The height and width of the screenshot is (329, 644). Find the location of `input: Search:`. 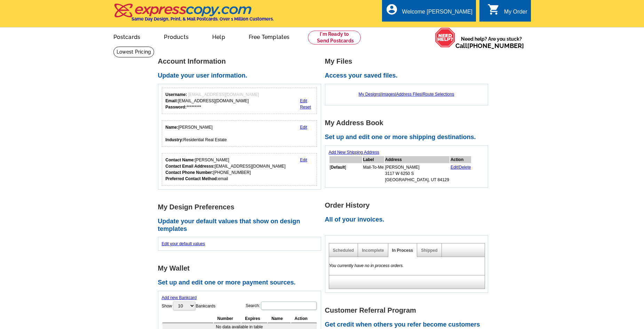

input: Search: is located at coordinates (288, 306).